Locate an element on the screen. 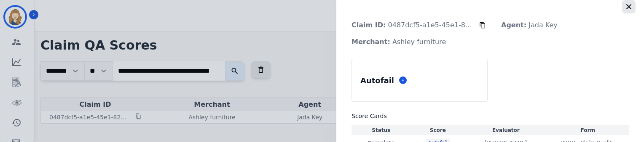 The width and height of the screenshot is (644, 142). p: Jada Key is located at coordinates (529, 25).